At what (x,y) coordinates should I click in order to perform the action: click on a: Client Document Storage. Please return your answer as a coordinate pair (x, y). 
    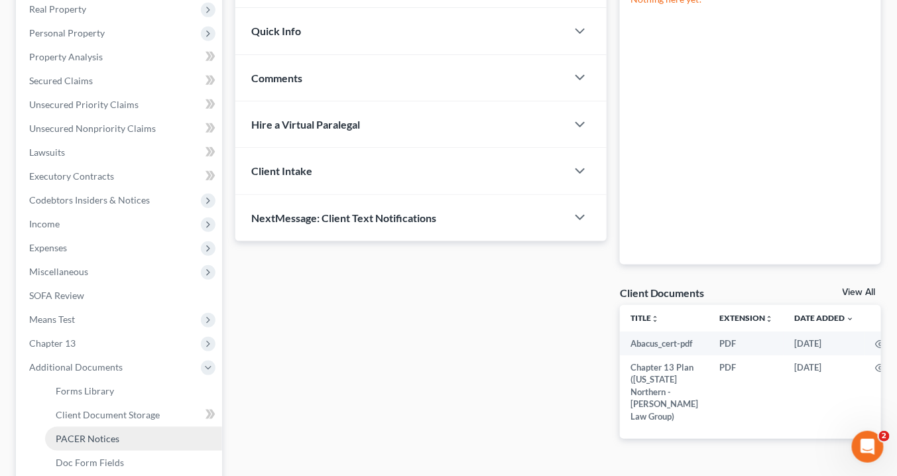
    Looking at the image, I should click on (133, 415).